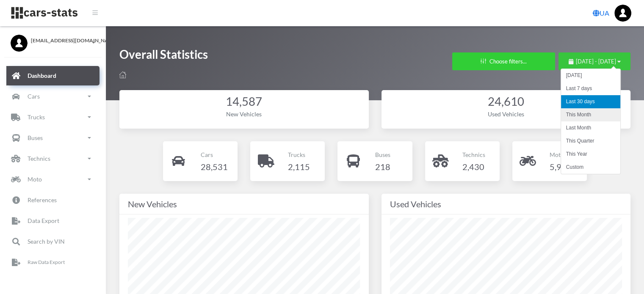 The width and height of the screenshot is (644, 294). Describe the element at coordinates (214, 167) in the screenshot. I see `h4: 28,531` at that location.